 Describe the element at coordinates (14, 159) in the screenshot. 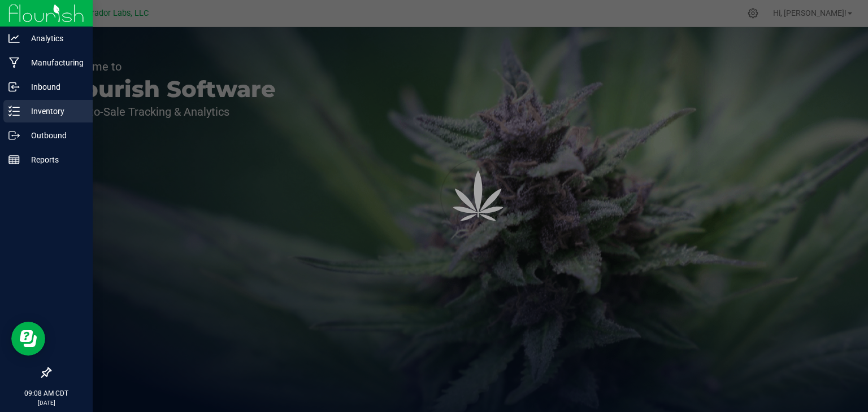

I see `inline-svg: Reports` at that location.